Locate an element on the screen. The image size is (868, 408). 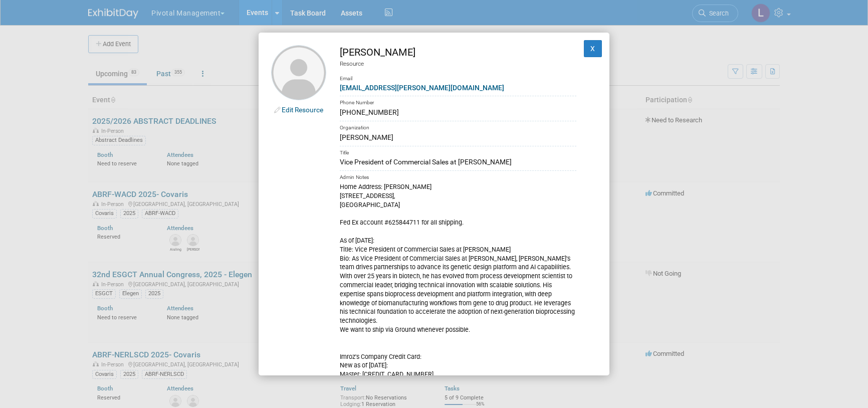
a: Edit Resource is located at coordinates (302, 110).